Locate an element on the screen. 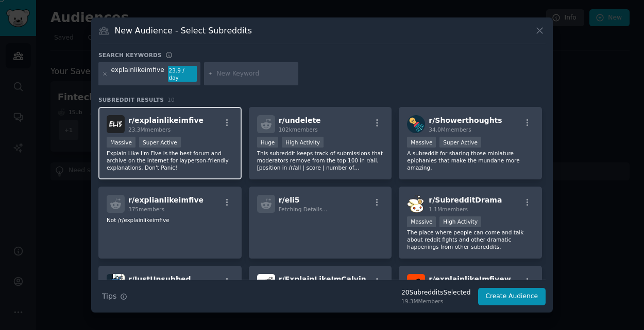  input: New Keyword is located at coordinates (256, 74).